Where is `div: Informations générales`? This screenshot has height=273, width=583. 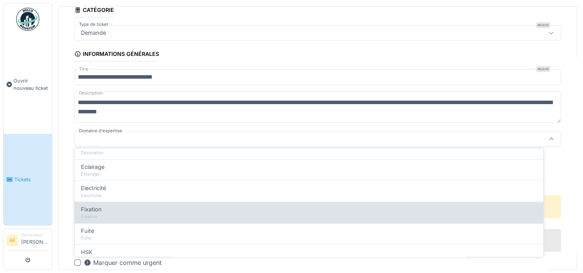
div: Informations générales is located at coordinates (117, 55).